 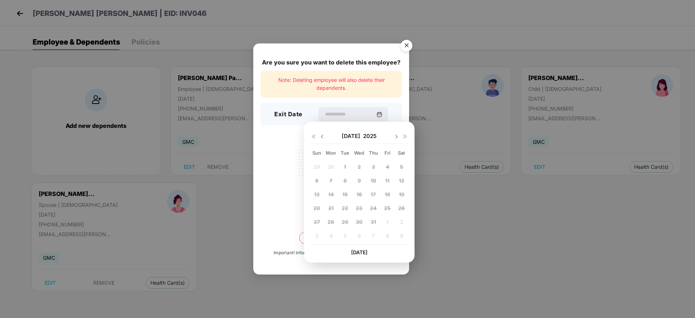 I want to click on h3: Exit Date, so click(x=289, y=115).